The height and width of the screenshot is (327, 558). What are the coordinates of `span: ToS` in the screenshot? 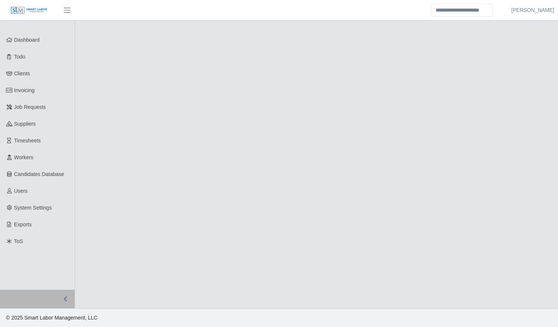 It's located at (19, 241).